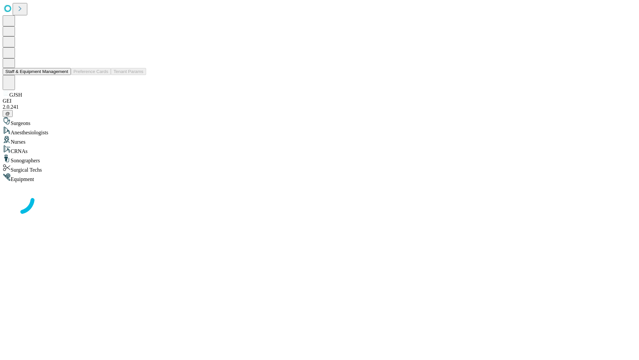 This screenshot has width=639, height=360. I want to click on button: Preference Cards, so click(91, 71).